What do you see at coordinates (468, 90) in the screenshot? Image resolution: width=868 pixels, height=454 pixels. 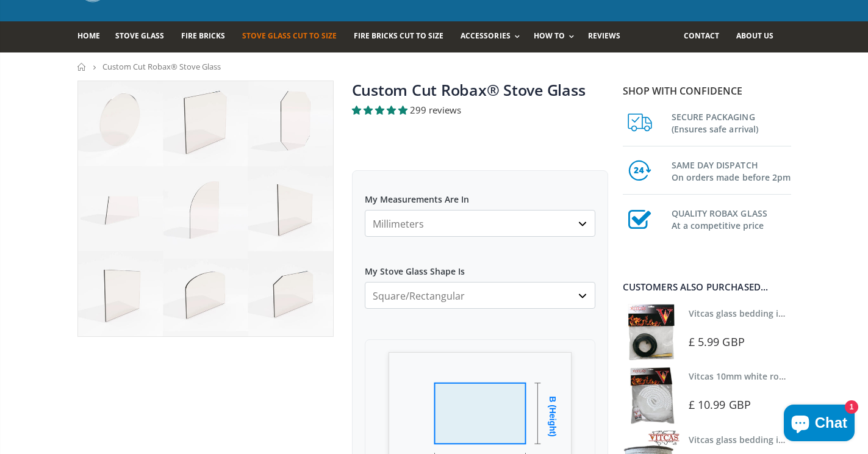 I see `a: Custom Cut Robax® Stove Glass` at bounding box center [468, 90].